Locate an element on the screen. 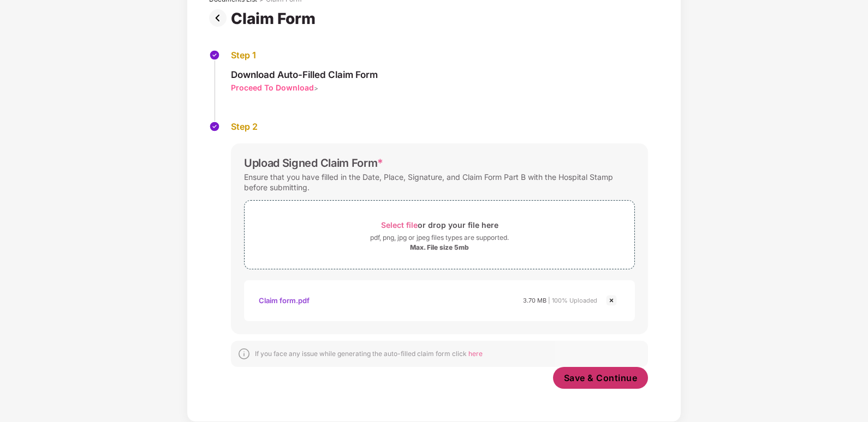 The width and height of the screenshot is (868, 422). span: Select fileor drop your file herepdf, png, jpg or jpeg files types are supported.Max. File size 5mb is located at coordinates (440, 235).